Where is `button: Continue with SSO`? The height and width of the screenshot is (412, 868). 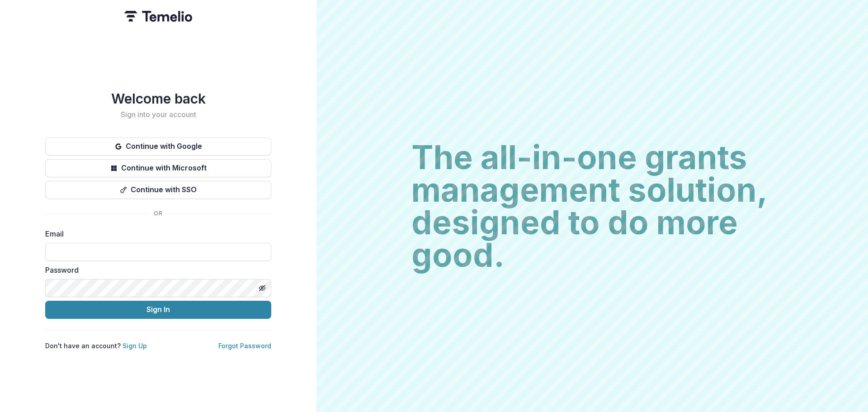
button: Continue with SSO is located at coordinates (158, 190).